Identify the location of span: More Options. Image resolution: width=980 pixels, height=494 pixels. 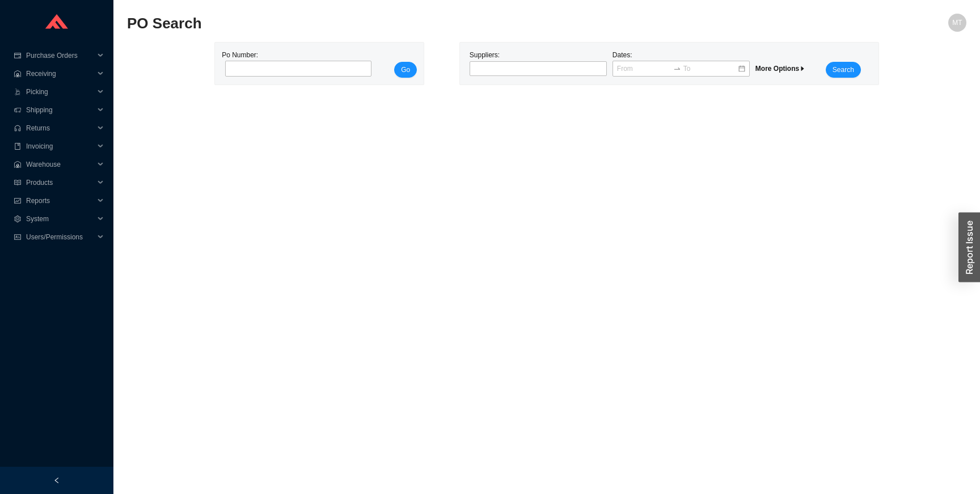
(781, 69).